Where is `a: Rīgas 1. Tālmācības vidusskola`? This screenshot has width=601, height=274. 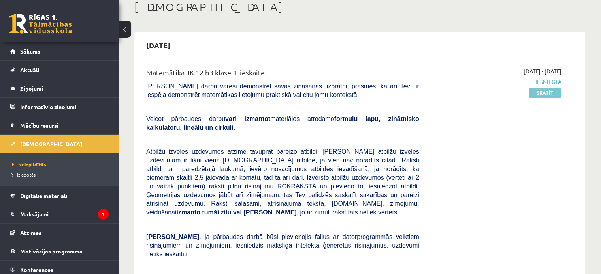 a: Rīgas 1. Tālmācības vidusskola is located at coordinates (40, 24).